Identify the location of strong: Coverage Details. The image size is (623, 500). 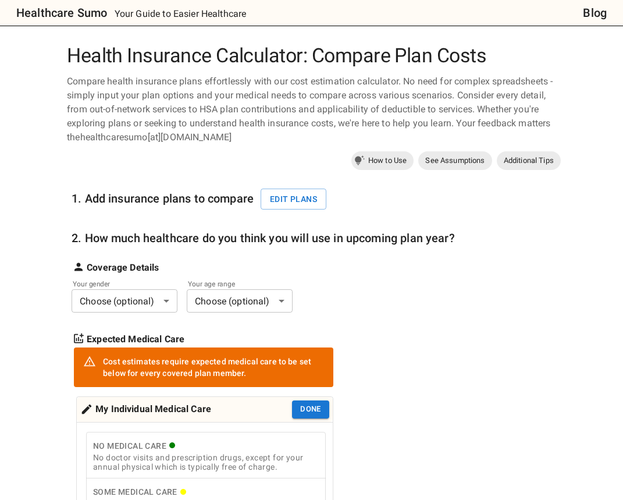
(123, 268).